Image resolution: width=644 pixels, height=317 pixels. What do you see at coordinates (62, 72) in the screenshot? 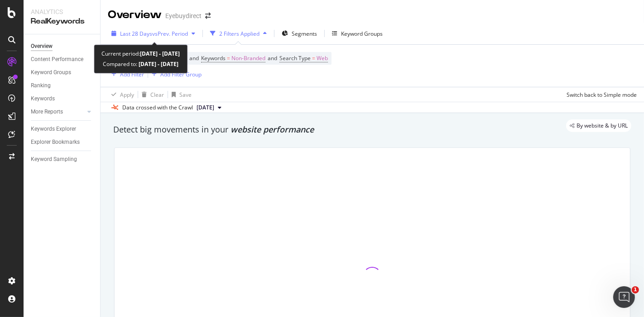
I see `a: Keyword Groups` at bounding box center [62, 72].